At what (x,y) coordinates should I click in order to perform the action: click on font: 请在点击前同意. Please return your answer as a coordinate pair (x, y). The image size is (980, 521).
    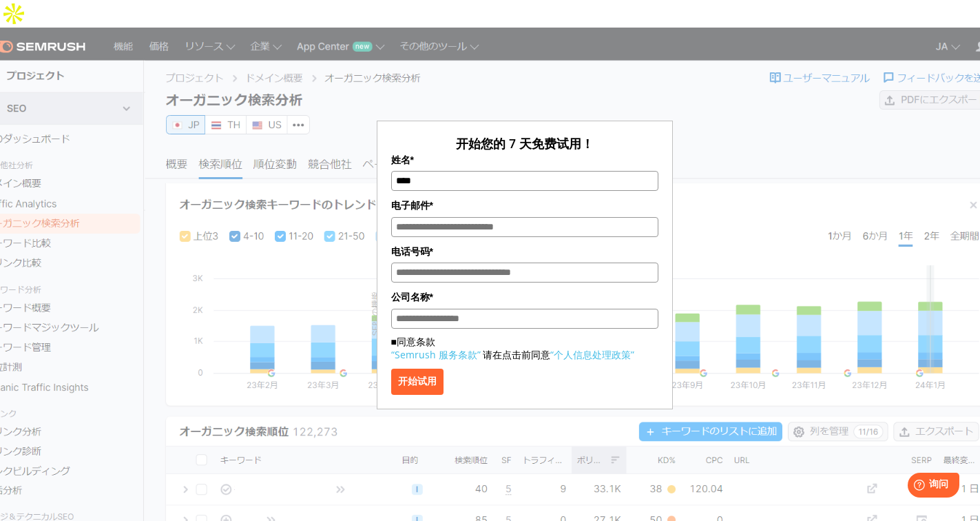
    Looking at the image, I should click on (516, 354).